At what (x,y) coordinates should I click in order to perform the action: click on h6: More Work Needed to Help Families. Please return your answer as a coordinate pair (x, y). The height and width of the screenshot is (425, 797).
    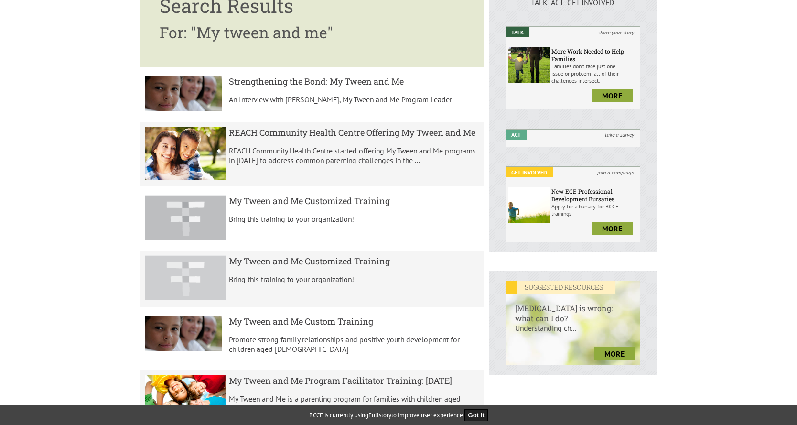
    Looking at the image, I should click on (594, 55).